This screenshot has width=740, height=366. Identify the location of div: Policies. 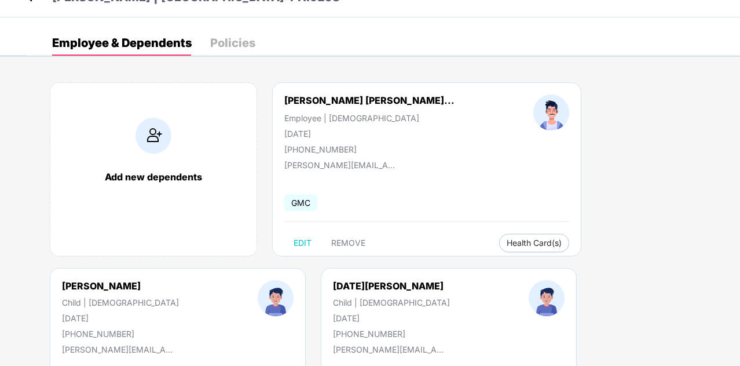
(233, 43).